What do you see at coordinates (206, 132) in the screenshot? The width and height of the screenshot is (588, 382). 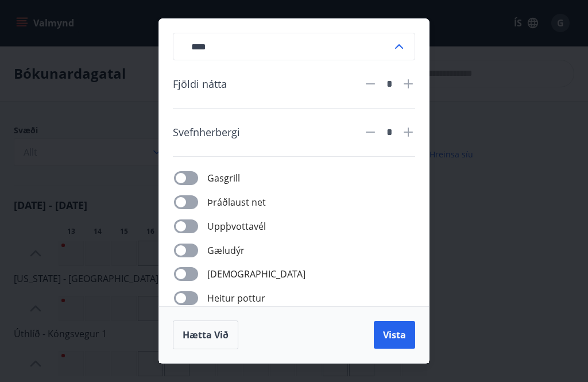 I see `span: Svefnherbergi` at bounding box center [206, 132].